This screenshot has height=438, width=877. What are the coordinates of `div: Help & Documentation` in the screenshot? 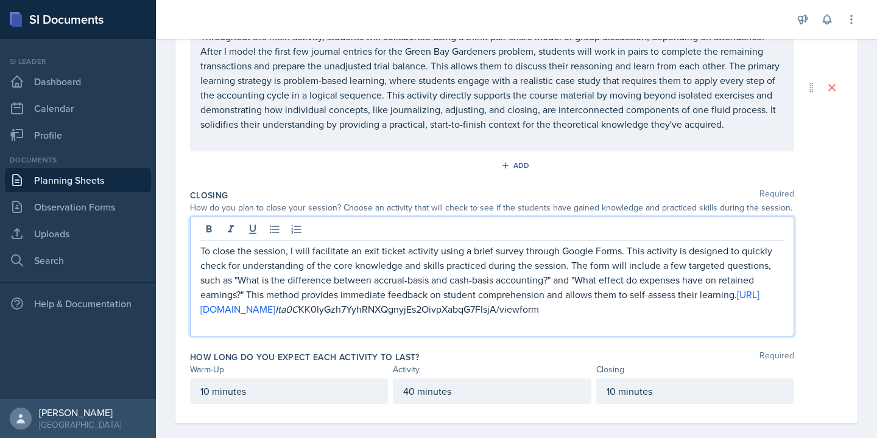 It's located at (78, 304).